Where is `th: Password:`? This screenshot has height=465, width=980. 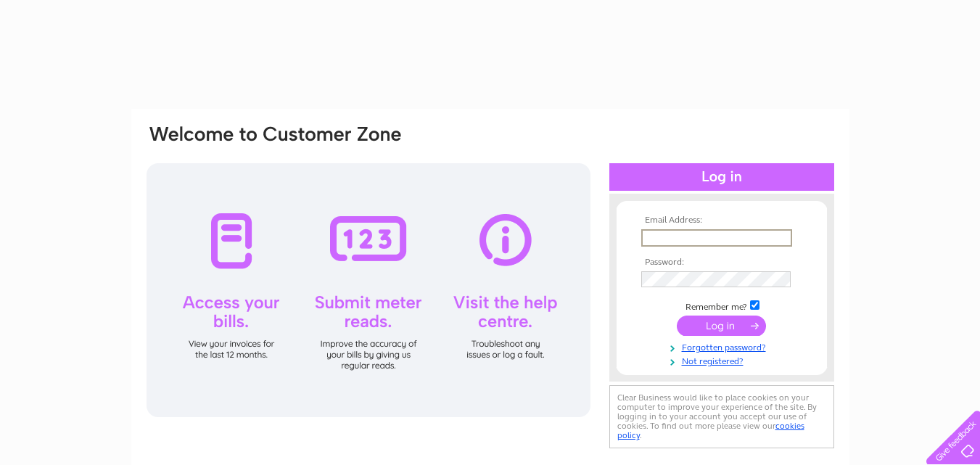
th: Password: is located at coordinates (722, 263).